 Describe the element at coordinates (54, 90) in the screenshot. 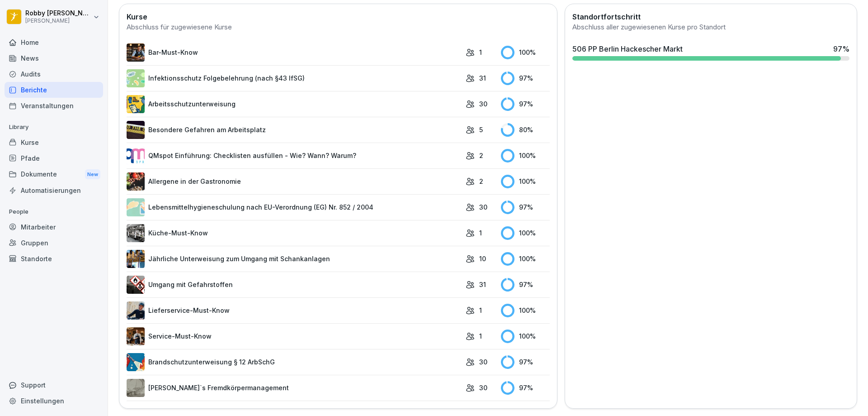

I see `a: Berichte` at that location.